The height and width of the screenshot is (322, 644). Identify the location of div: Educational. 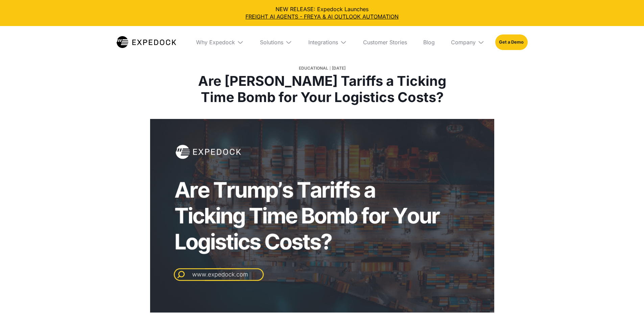
(313, 68).